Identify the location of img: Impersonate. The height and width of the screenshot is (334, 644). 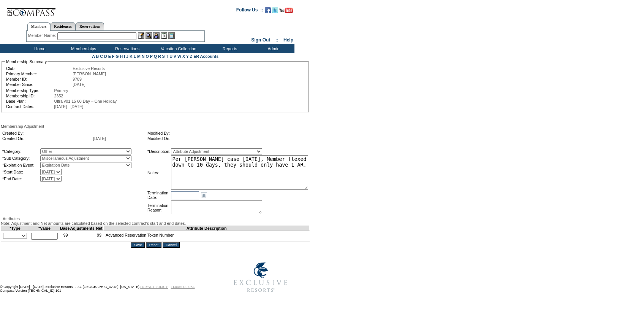
(157, 35).